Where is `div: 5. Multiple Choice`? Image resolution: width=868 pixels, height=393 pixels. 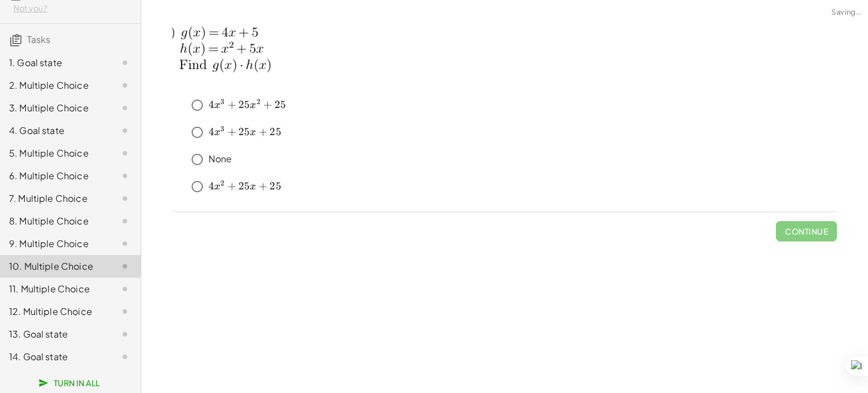
div: 5. Multiple Choice is located at coordinates (54, 153).